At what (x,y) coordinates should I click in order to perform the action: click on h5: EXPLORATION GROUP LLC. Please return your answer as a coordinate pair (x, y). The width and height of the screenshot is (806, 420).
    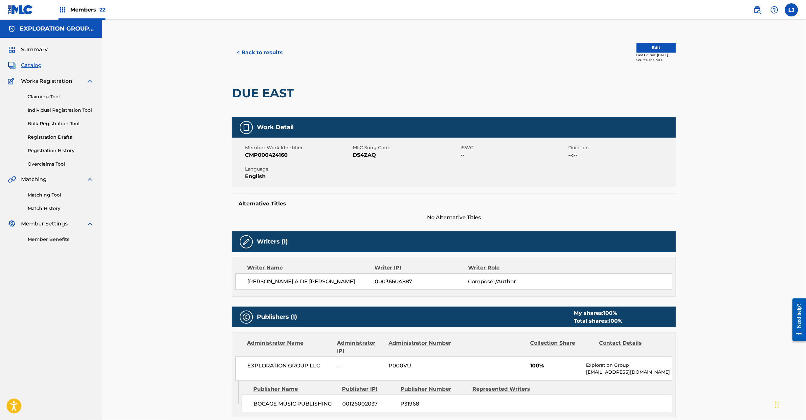
    Looking at the image, I should click on (57, 29).